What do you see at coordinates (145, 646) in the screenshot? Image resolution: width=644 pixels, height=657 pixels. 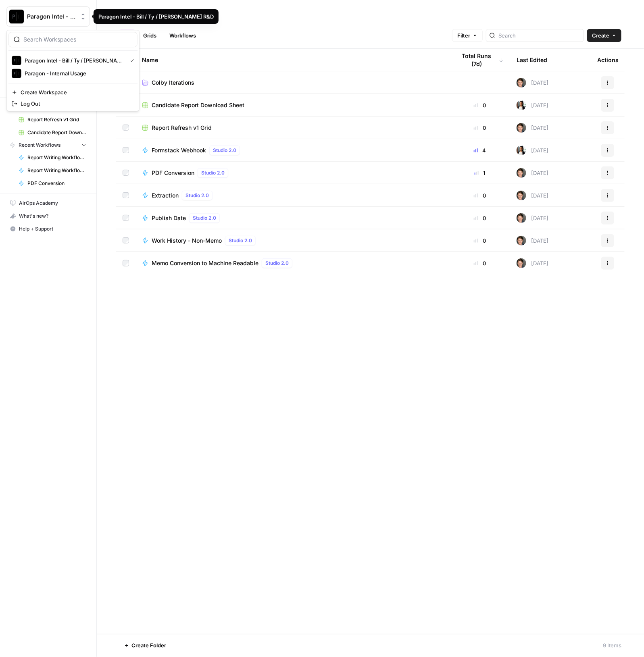 I see `button: Create Folder` at bounding box center [145, 646].